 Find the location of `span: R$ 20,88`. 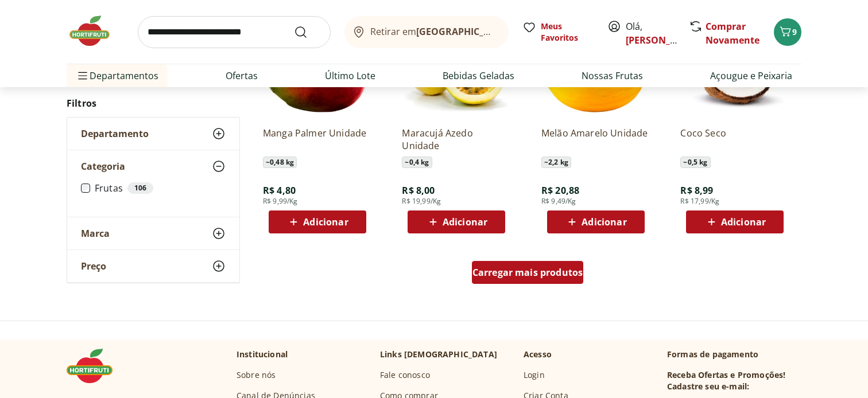

span: R$ 20,88 is located at coordinates (560, 190).